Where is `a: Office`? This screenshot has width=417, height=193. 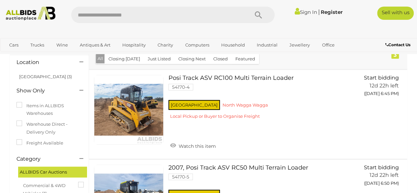 a: Office is located at coordinates (328, 45).